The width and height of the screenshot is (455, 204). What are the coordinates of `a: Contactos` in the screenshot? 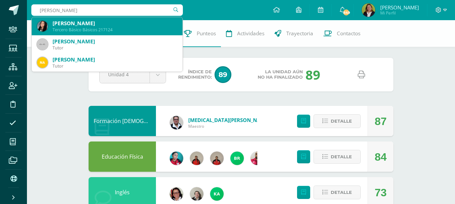 It's located at (342, 34).